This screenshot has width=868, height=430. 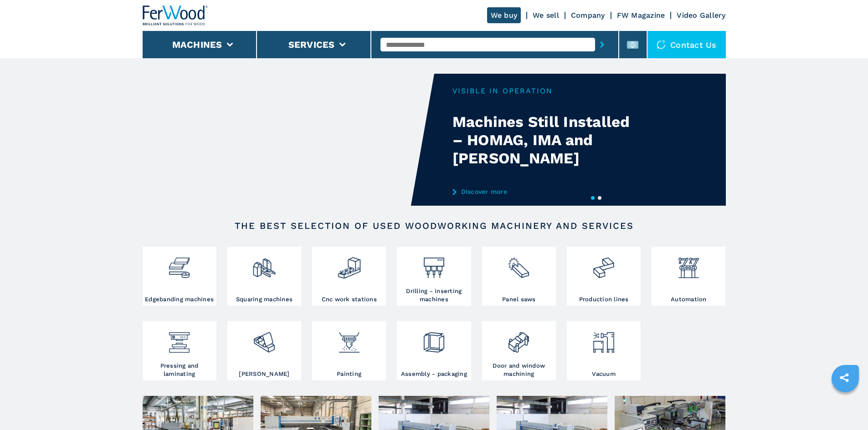 What do you see at coordinates (687, 44) in the screenshot?
I see `div: Contact us` at bounding box center [687, 44].